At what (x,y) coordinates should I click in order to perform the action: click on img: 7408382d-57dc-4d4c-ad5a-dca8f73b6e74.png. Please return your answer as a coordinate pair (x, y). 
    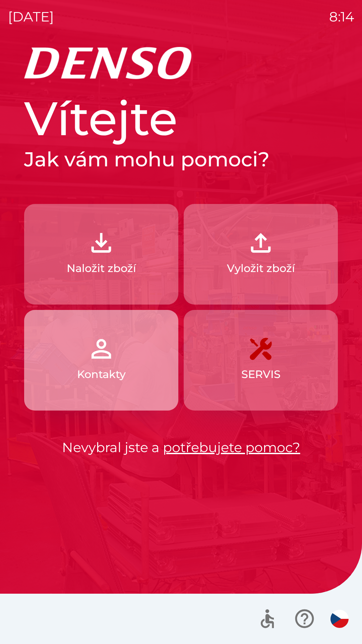
    Looking at the image, I should click on (261, 348).